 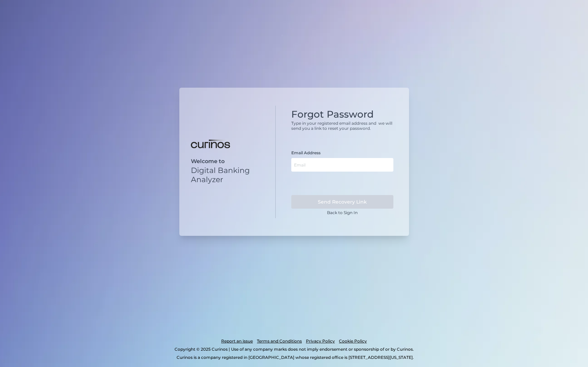 What do you see at coordinates (320, 341) in the screenshot?
I see `a: Privacy Policy` at bounding box center [320, 341].